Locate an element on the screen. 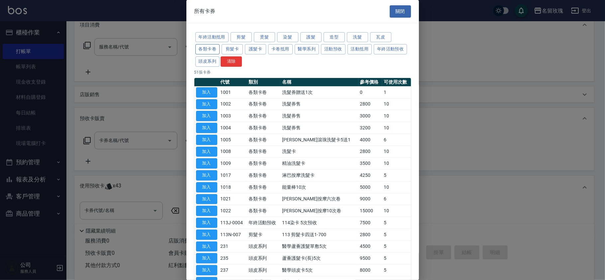  td: 3200 is located at coordinates (370, 128).